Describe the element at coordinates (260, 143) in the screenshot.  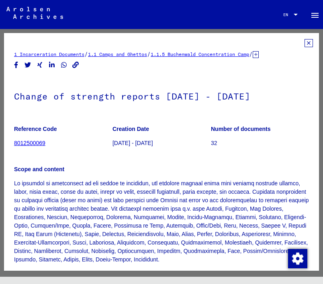
I see `p: 32` at that location.